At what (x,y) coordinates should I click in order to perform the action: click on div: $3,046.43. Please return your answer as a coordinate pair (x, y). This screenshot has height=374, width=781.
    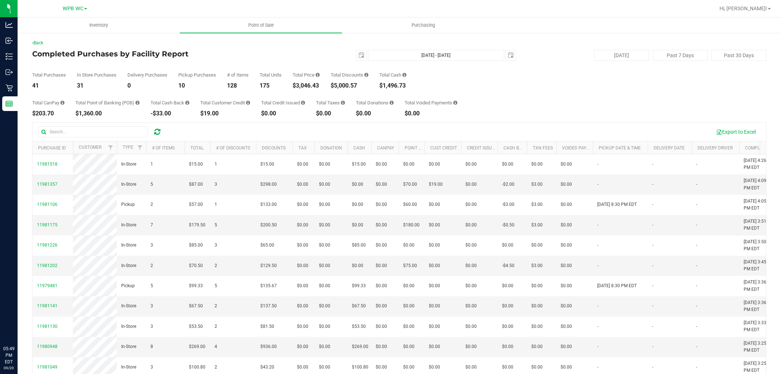
    Looking at the image, I should click on (306, 86).